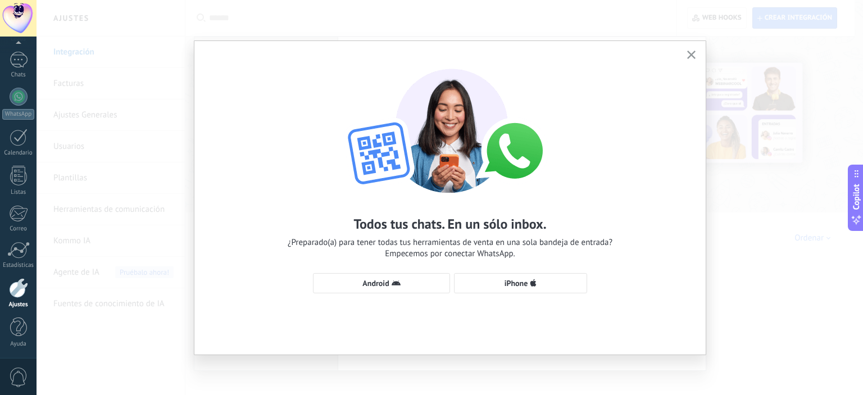 The width and height of the screenshot is (863, 395). I want to click on span: Android, so click(375, 283).